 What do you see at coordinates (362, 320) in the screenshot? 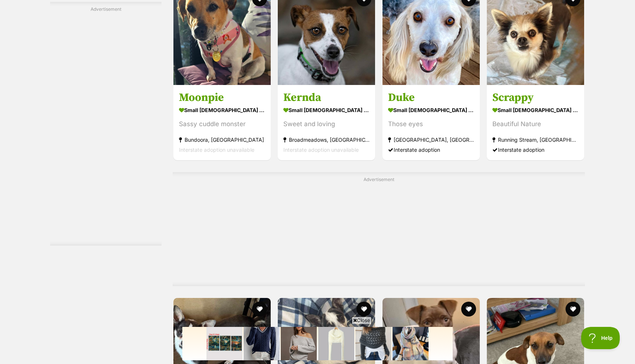
I see `span: Close` at bounding box center [362, 320].